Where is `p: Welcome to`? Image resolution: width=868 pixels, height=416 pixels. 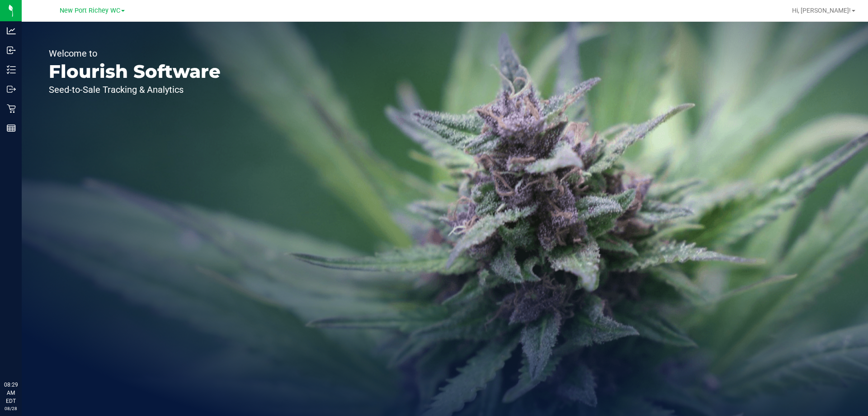 p: Welcome to is located at coordinates (135, 54).